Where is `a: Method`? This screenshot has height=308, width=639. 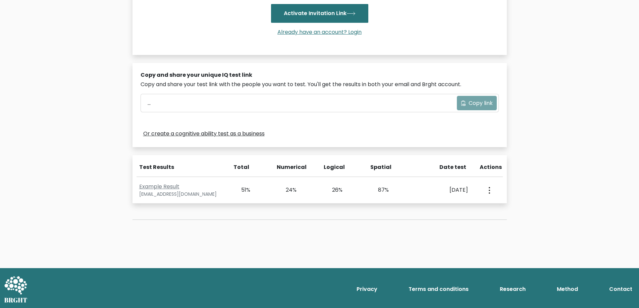 a: Method is located at coordinates (567, 289).